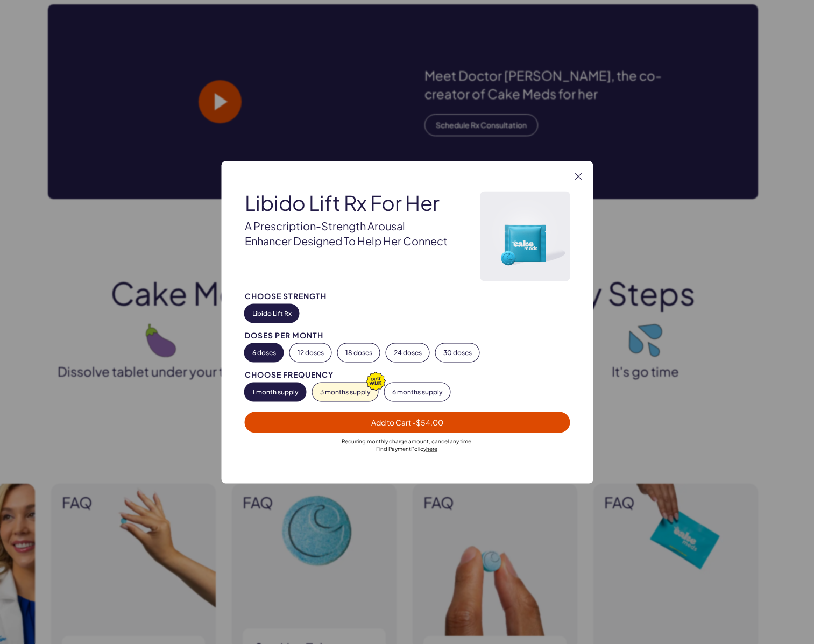 The height and width of the screenshot is (644, 814). I want to click on span: Add to Cart, so click(407, 422).